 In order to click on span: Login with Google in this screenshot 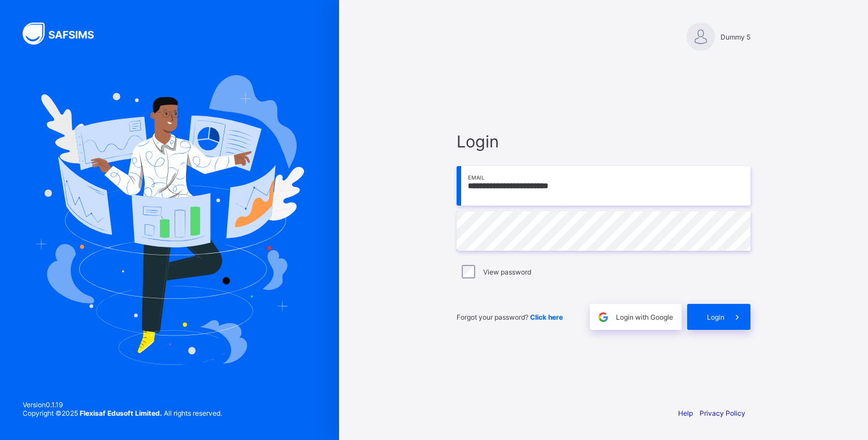, I will do `click(644, 317)`.